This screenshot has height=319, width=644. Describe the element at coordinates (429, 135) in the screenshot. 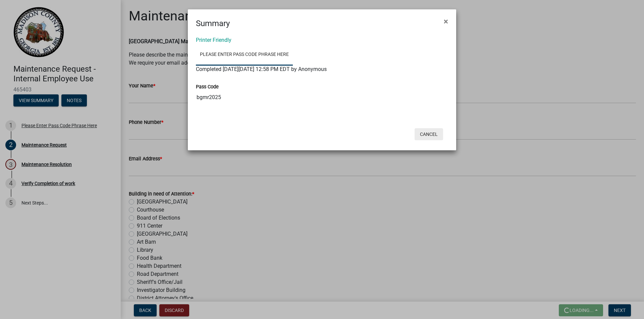

I see `button: Cancel` at that location.